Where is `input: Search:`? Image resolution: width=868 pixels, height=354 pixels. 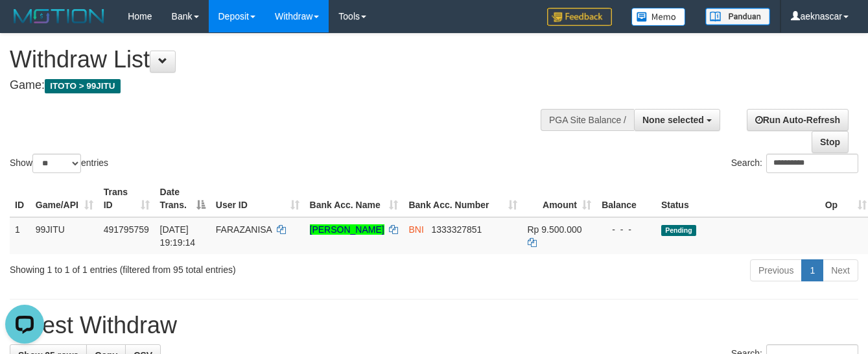 input: Search: is located at coordinates (812, 164).